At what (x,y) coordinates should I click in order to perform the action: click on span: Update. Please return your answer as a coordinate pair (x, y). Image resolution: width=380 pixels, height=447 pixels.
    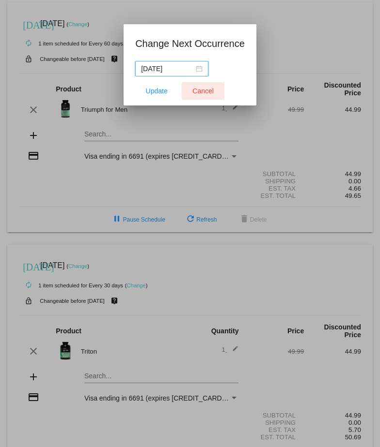
    Looking at the image, I should click on (156, 91).